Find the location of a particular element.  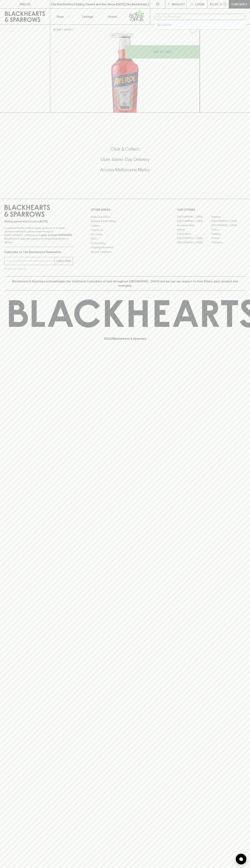

p: OTHER AREAS is located at coordinates (125, 210).